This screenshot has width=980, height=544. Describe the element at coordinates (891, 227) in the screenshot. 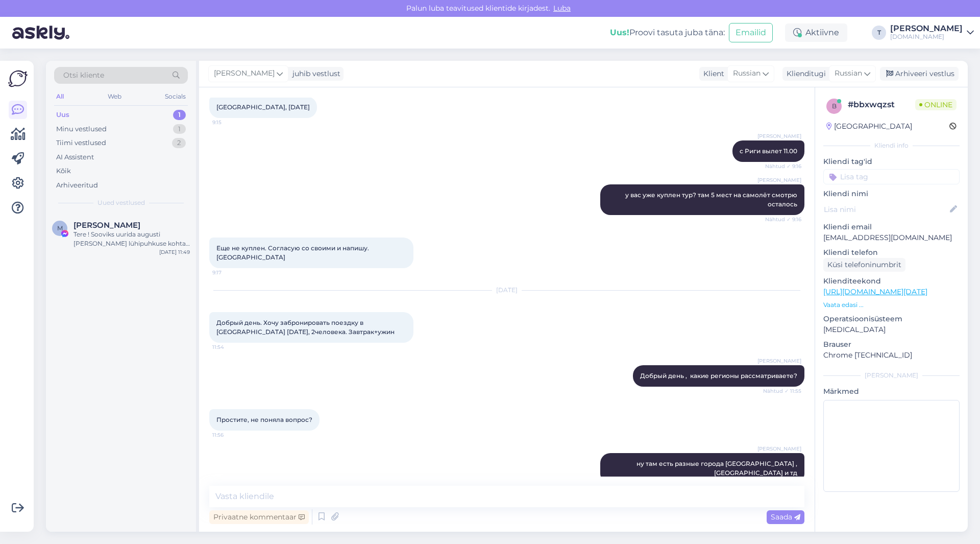

I see `p: Kliendi email` at that location.